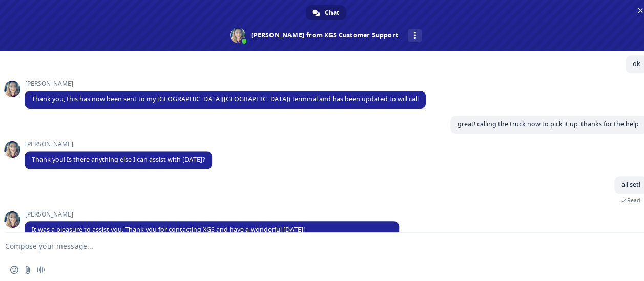 The height and width of the screenshot is (281, 644). What do you see at coordinates (14, 270) in the screenshot?
I see `span: Insert an emoji` at bounding box center [14, 270].